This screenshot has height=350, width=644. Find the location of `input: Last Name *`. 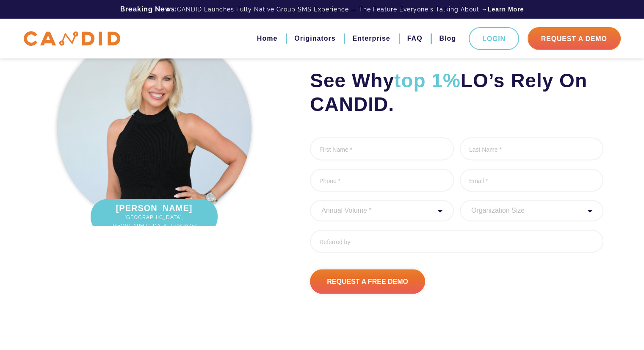

input: Last Name * is located at coordinates (532, 149).